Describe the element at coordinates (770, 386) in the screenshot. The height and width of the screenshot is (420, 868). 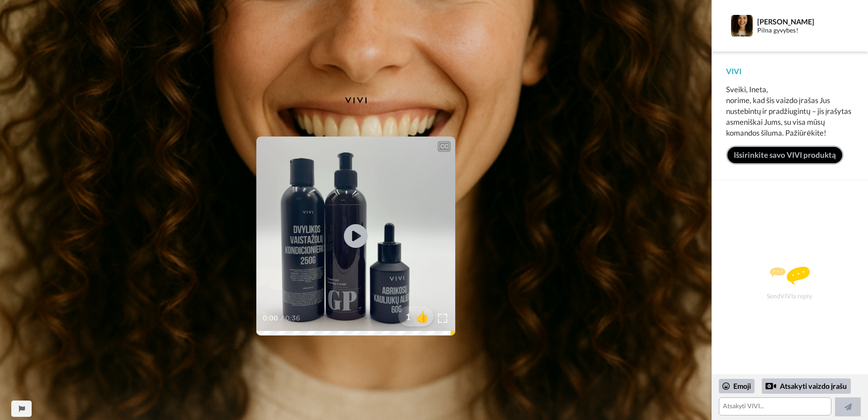
I see `div: Reply by Video` at that location.